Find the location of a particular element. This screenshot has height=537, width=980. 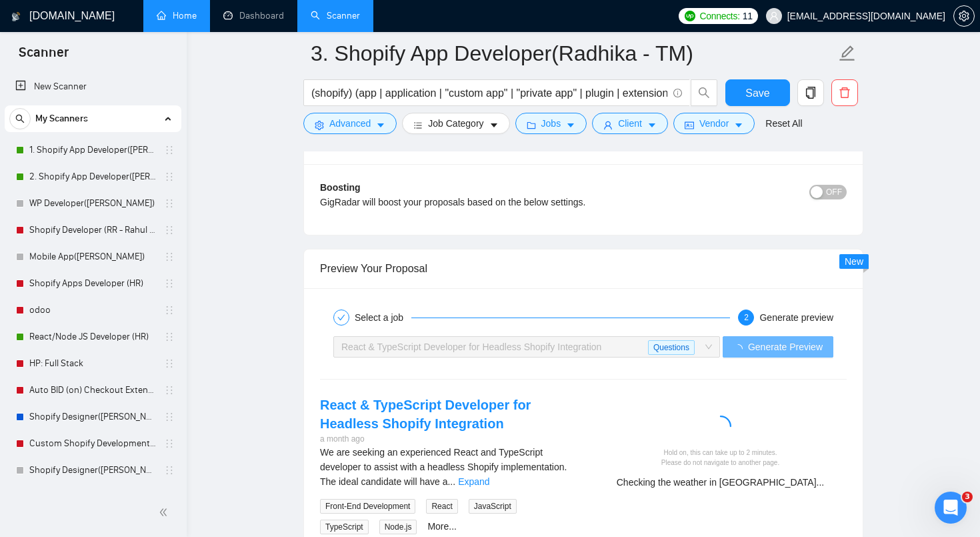

span: Job Category is located at coordinates (455, 124).